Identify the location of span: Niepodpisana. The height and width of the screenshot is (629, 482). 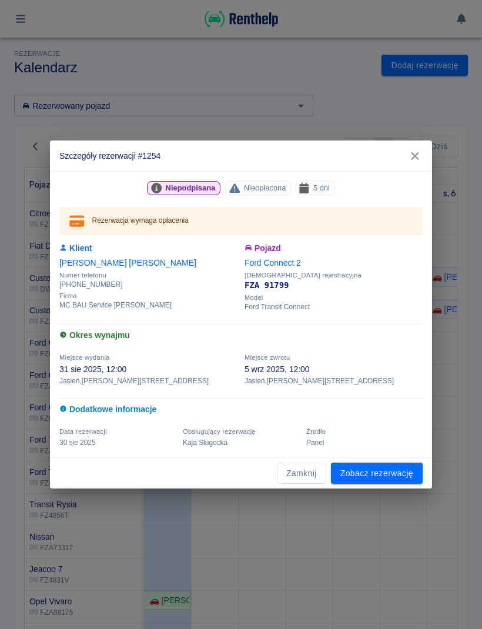
(190, 187).